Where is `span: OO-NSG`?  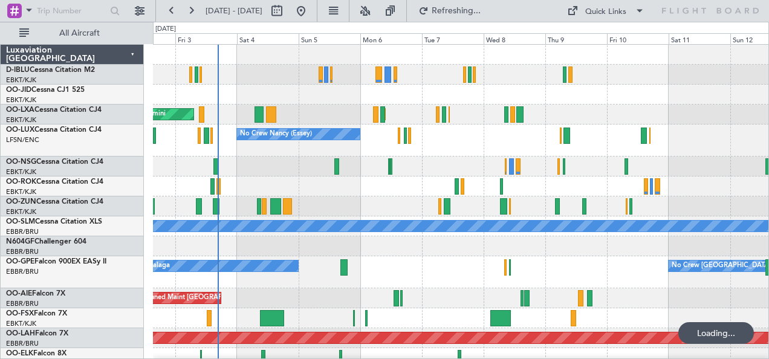 span: OO-NSG is located at coordinates (21, 162).